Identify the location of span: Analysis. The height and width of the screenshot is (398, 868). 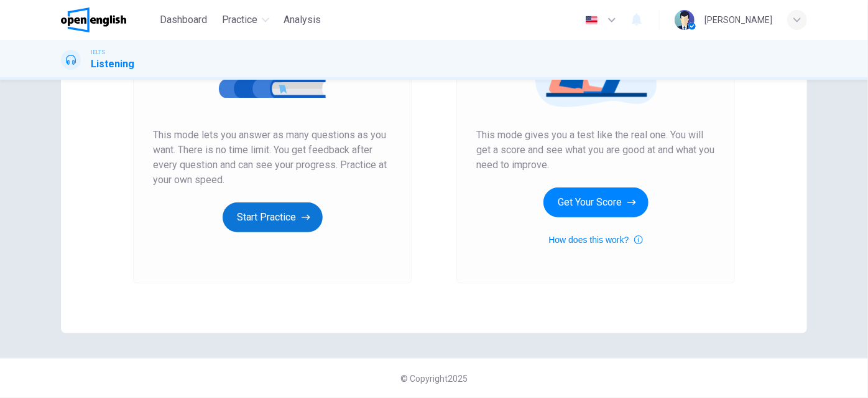
(303, 20).